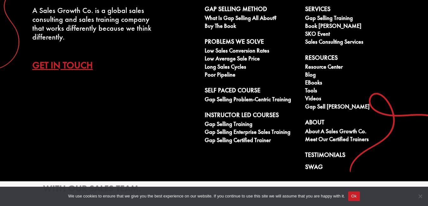 The image size is (428, 206). Describe the element at coordinates (94, 24) in the screenshot. I see `div: A Sales Growth Co. is a global sales consulting and sales training company that works differently...` at that location.